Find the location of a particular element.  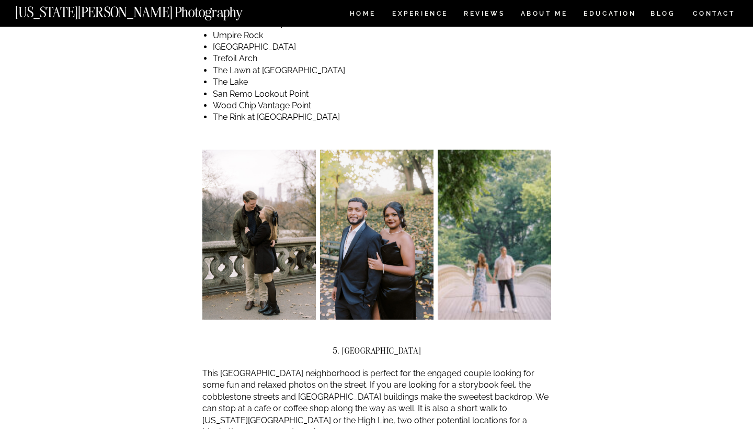

img: NYC Engagement Photos in Winter is located at coordinates (259, 234).